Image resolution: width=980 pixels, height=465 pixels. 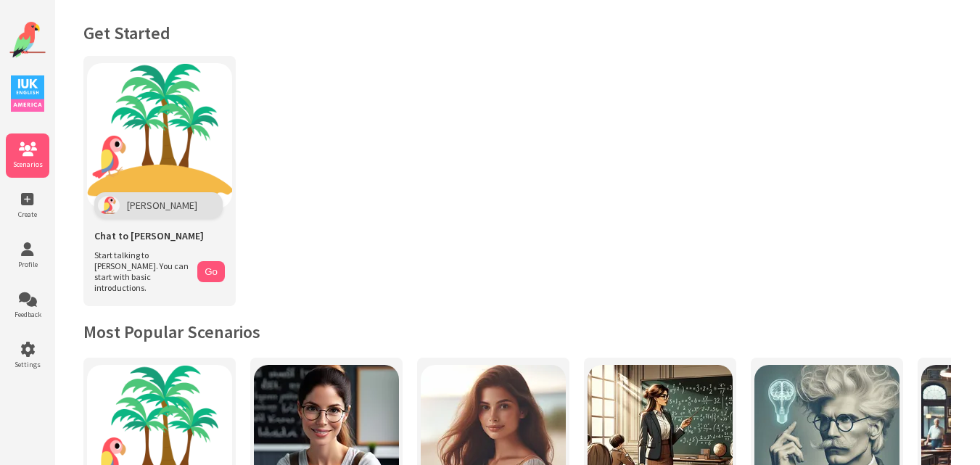 I want to click on img: Website Logo, so click(x=28, y=40).